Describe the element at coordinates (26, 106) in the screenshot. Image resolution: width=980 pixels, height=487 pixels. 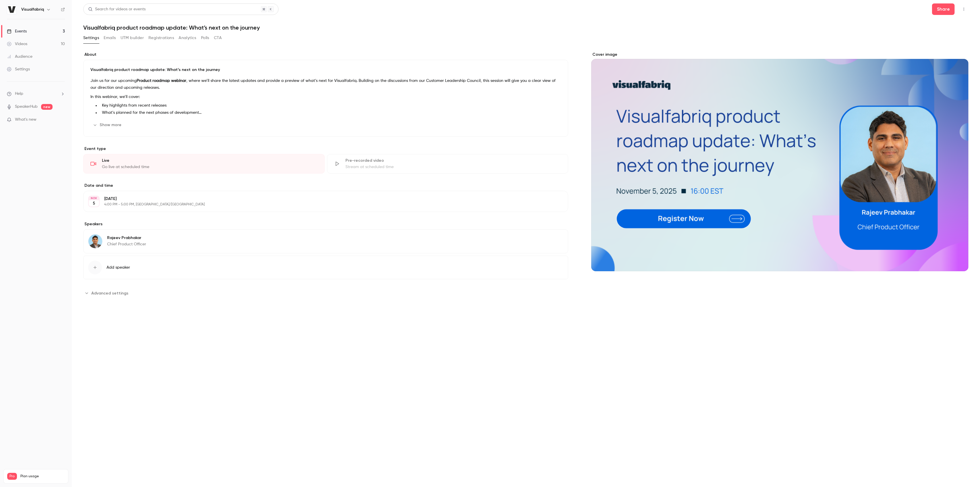
I see `a: SpeakerHub` at that location.